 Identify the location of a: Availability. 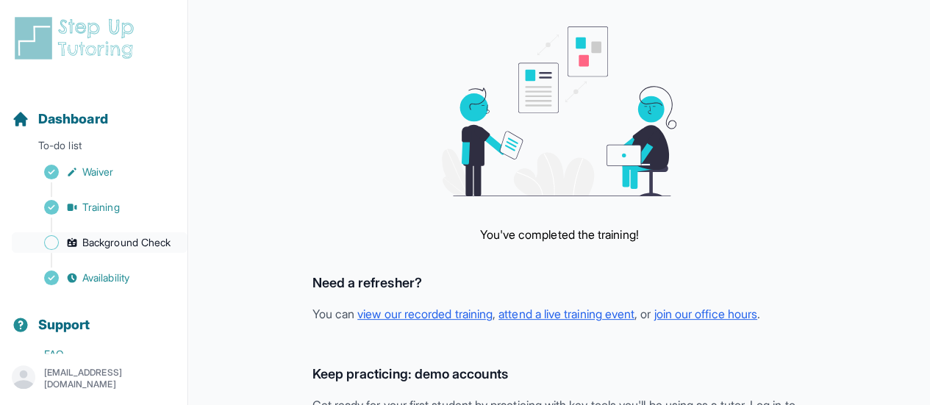
(99, 278).